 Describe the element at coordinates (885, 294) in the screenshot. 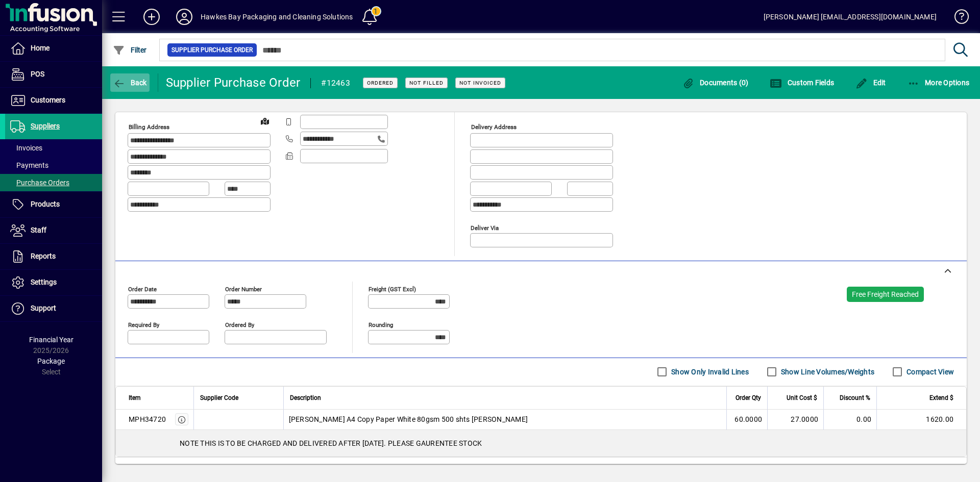

I see `span: Free Freight Reached` at that location.